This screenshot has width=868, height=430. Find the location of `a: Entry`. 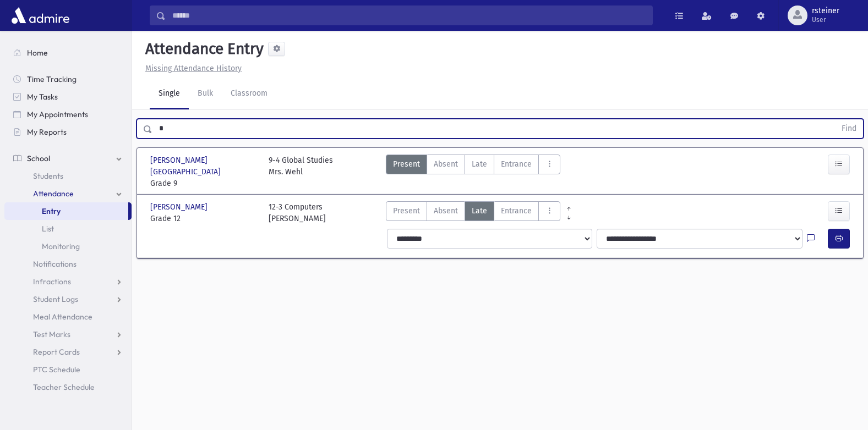

a: Entry is located at coordinates (66, 211).